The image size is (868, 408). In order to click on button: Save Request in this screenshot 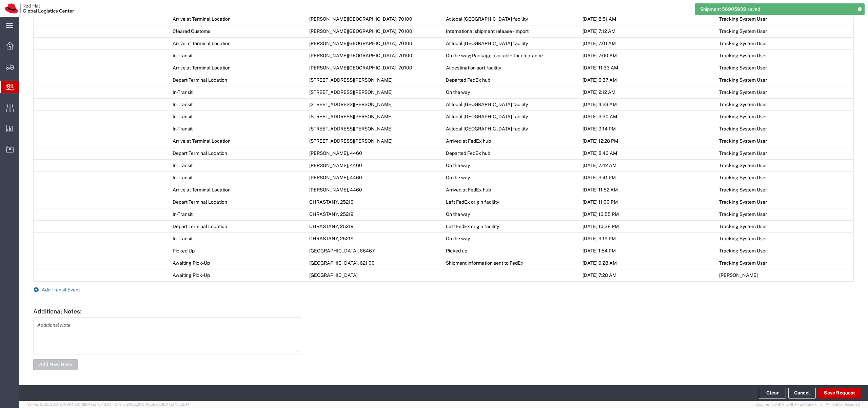, I will do `click(839, 393)`.